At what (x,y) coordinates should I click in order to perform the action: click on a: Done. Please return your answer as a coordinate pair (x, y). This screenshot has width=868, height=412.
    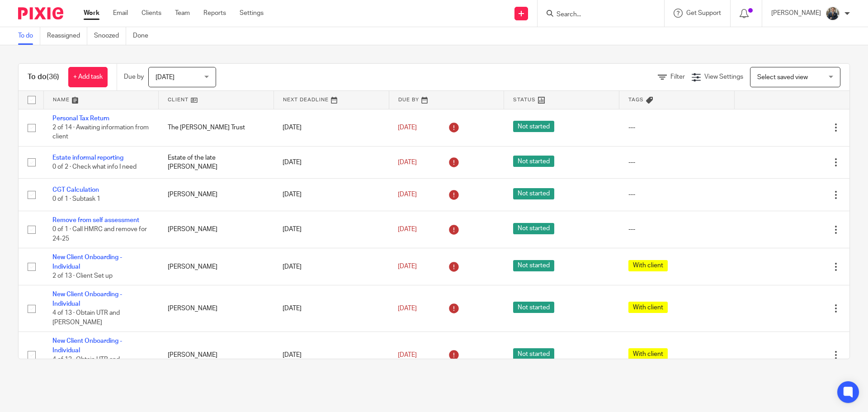
    Looking at the image, I should click on (144, 36).